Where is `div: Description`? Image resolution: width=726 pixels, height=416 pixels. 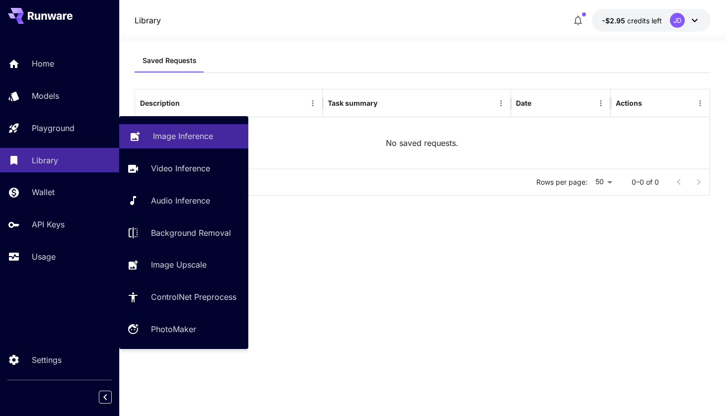 div: Description is located at coordinates (160, 103).